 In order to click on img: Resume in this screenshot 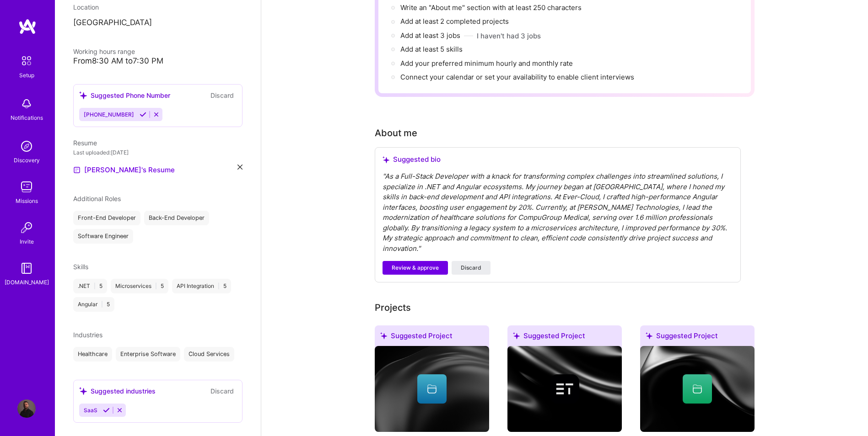, I will do `click(77, 170)`.